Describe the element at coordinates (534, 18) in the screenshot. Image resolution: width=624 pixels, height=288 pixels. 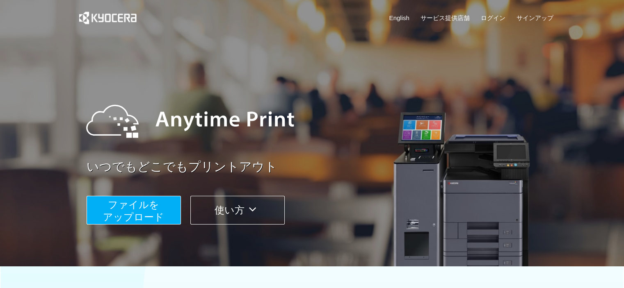
I see `a: サインアップ` at that location.